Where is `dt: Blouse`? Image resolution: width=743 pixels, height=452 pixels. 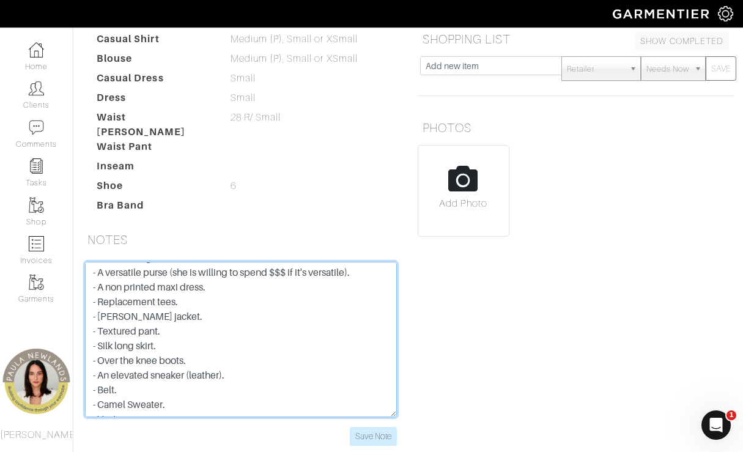 dt: Blouse is located at coordinates (154, 61).